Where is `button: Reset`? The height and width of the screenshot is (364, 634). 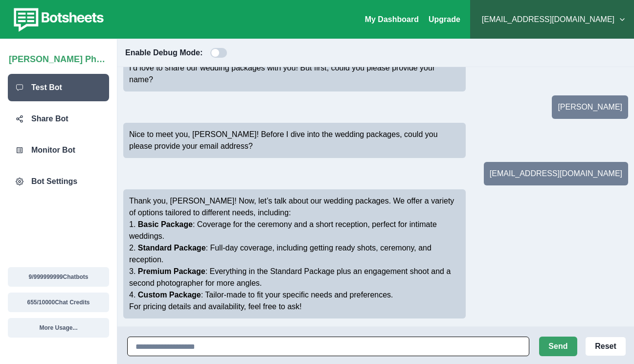 button: Reset is located at coordinates (606, 346).